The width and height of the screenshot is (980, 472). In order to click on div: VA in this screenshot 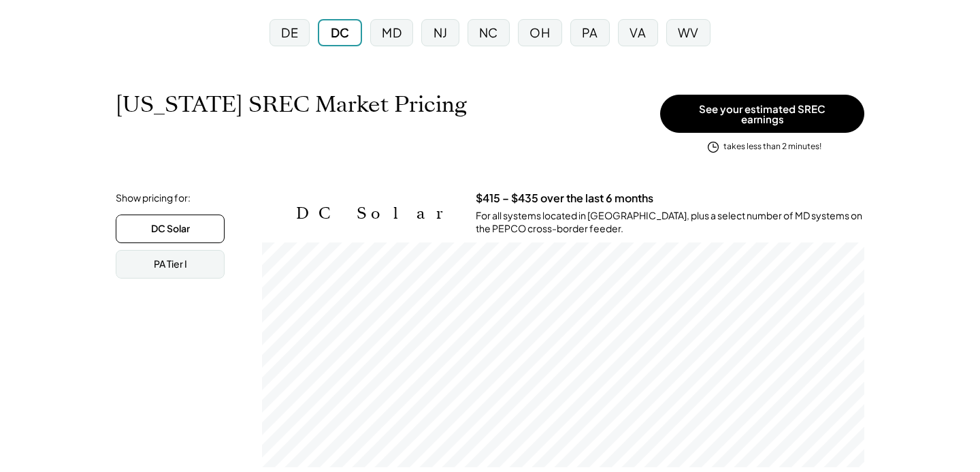, I will do `click(637, 32)`.